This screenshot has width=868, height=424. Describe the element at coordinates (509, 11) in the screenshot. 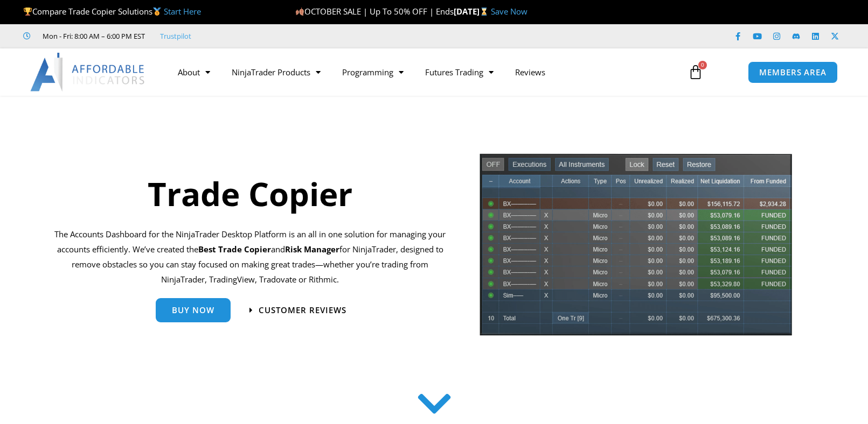

I see `a: Save Now` at that location.